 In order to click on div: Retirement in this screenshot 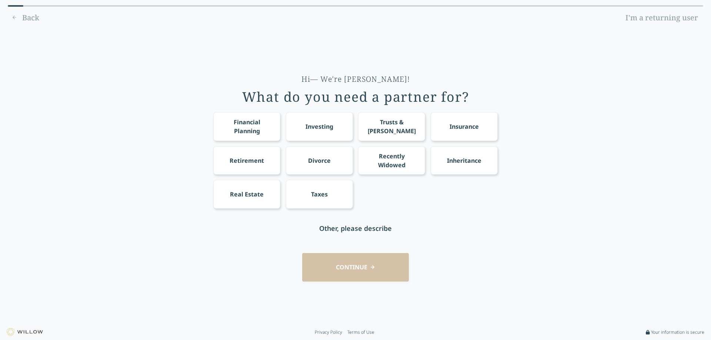, I will do `click(247, 161)`.